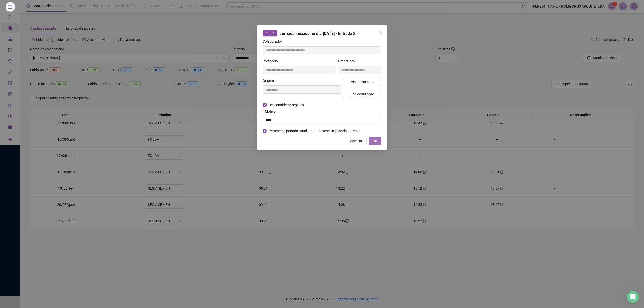  What do you see at coordinates (274, 42) in the screenshot?
I see `label: Colaborador` at bounding box center [274, 42].